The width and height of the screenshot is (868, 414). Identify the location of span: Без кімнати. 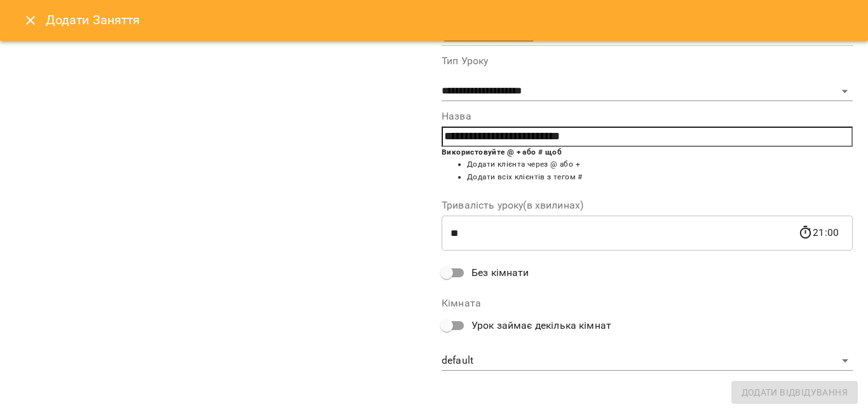
(501, 273).